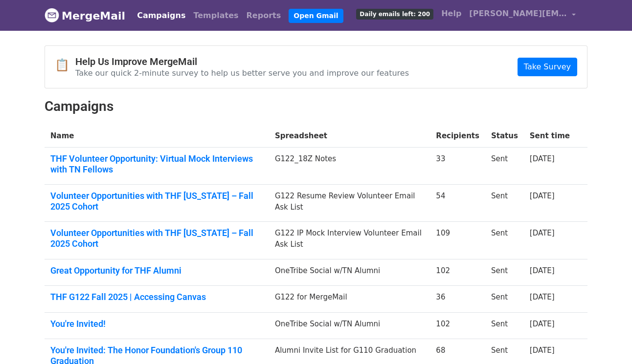 The image size is (632, 364). Describe the element at coordinates (157, 297) in the screenshot. I see `a: THF G122 Fall 2025 | Accessing Canvas` at that location.